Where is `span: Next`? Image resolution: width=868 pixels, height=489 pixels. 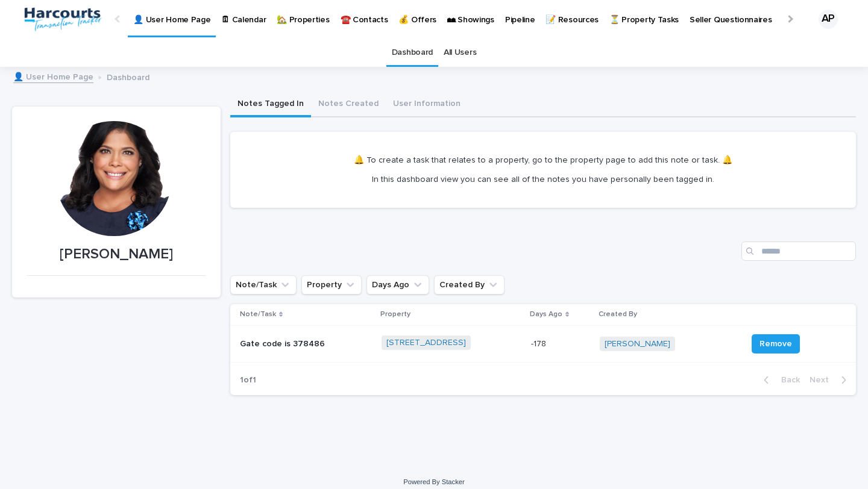
span: Next is located at coordinates (823, 380).